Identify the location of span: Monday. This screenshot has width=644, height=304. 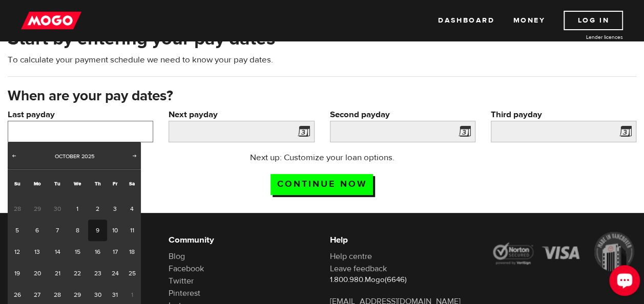
(38, 183).